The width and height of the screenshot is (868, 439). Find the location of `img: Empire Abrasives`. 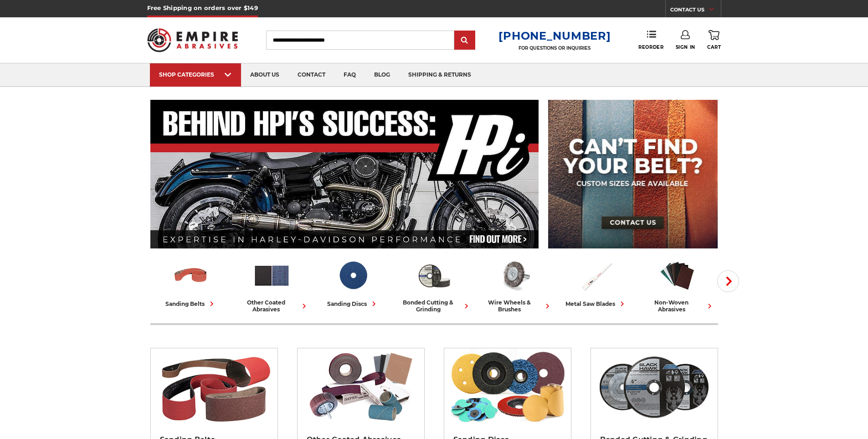

img: Empire Abrasives is located at coordinates (192, 40).